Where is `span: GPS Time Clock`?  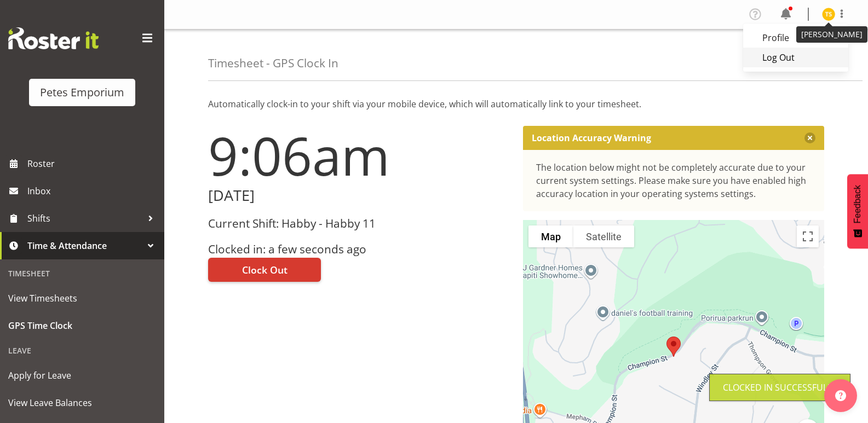 span: GPS Time Clock is located at coordinates (82, 326).